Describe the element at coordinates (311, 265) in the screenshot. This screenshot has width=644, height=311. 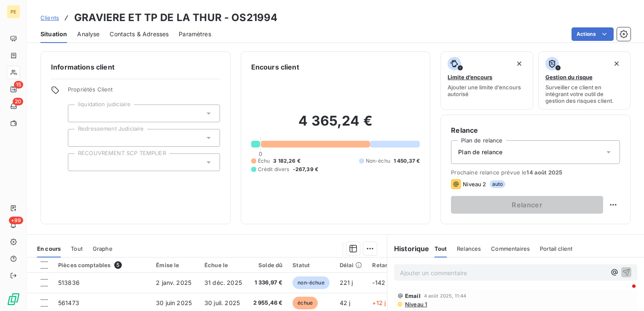
I see `div: Statut` at that location.